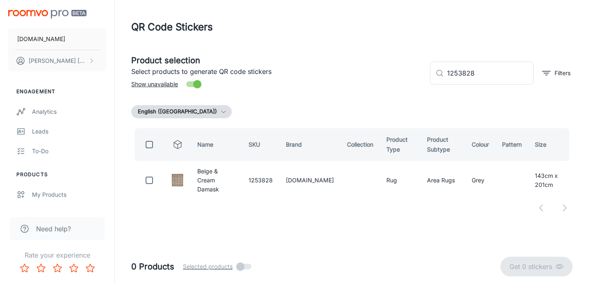 This screenshot has width=589, height=283. Describe the element at coordinates (69, 194) in the screenshot. I see `div: My Products` at that location.